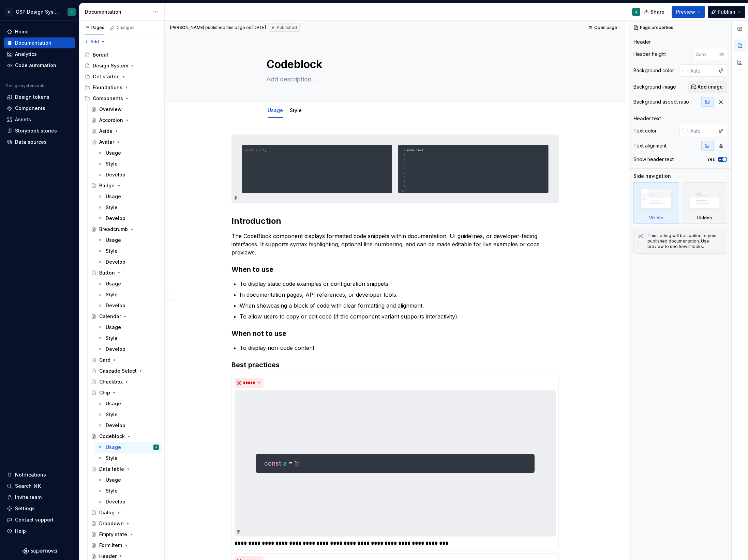  Describe the element at coordinates (711, 159) in the screenshot. I see `label: Yes` at that location.